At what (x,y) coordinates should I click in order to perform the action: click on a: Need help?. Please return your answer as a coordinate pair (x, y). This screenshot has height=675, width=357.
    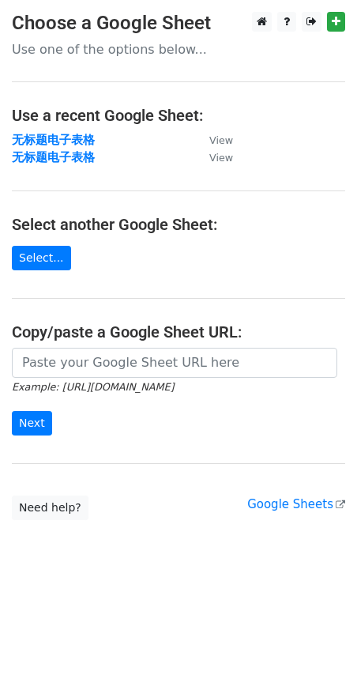
    Looking at the image, I should click on (50, 508).